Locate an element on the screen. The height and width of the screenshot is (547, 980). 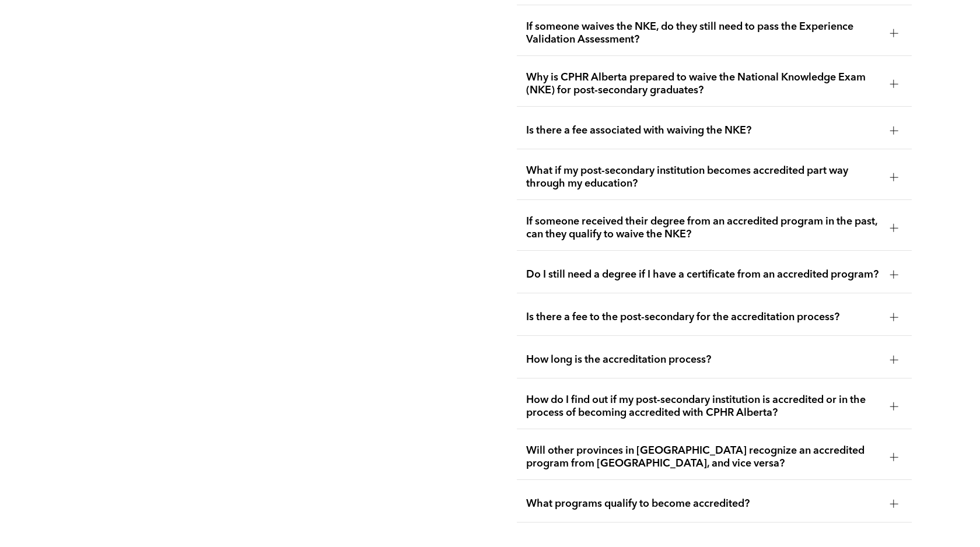
span: How long is the accreditation process? is located at coordinates (704, 359).